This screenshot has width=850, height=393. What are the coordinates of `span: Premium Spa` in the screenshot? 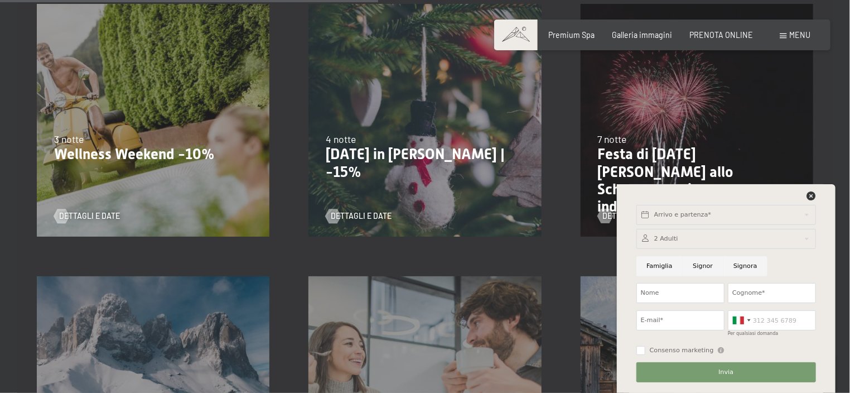 It's located at (571, 35).